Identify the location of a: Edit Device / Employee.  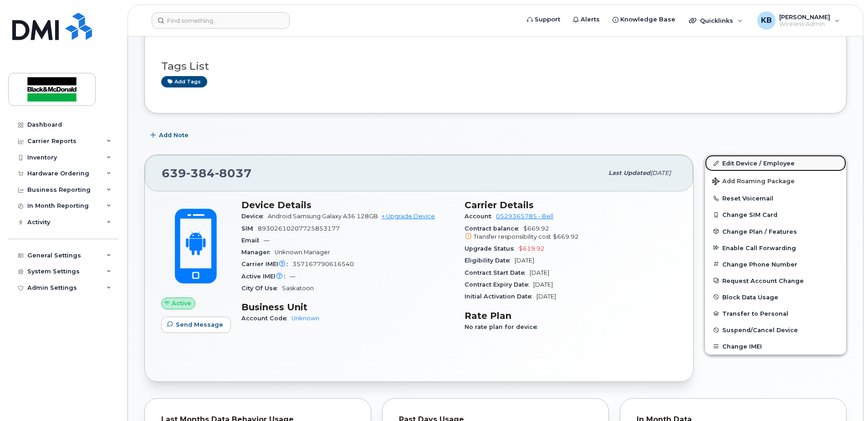
(775, 163).